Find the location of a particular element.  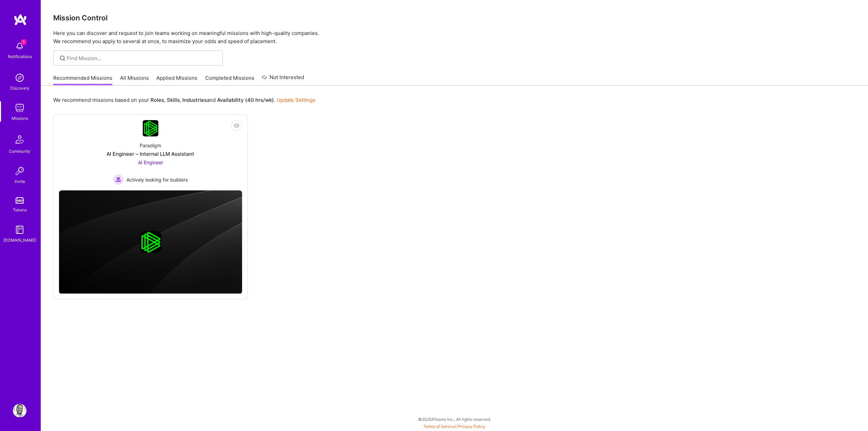

a: Recommended Missions is located at coordinates (83, 79).